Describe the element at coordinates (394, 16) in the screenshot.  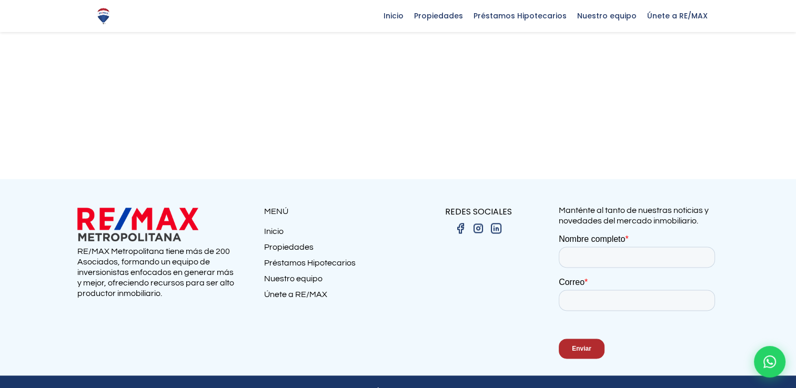
I see `span: Inicio` at that location.